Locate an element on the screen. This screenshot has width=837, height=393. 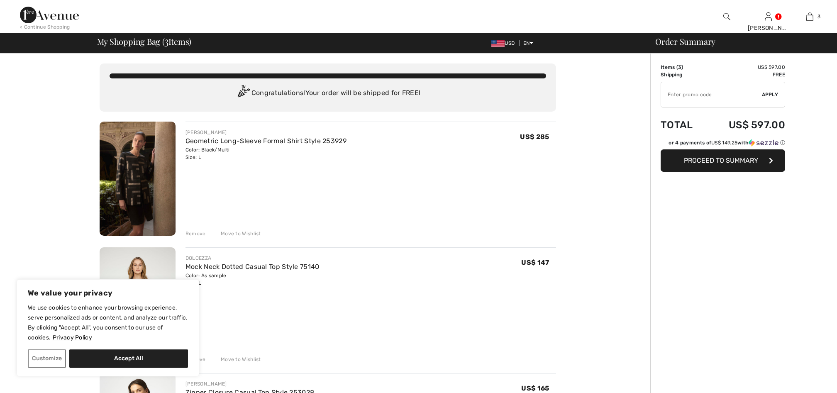
img: Mock Neck Dotted Casual Top Style 75140 is located at coordinates (137, 304).